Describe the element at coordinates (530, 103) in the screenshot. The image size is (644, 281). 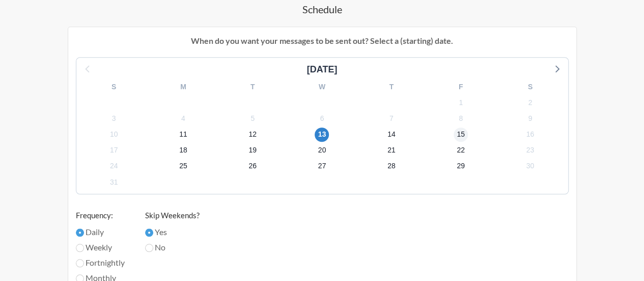
I see `span: Tuesday, September 2, 2025` at that location.